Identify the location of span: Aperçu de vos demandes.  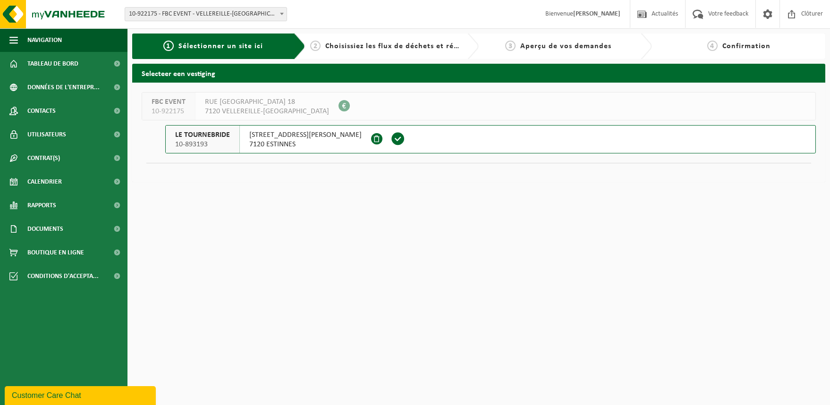
(566, 46).